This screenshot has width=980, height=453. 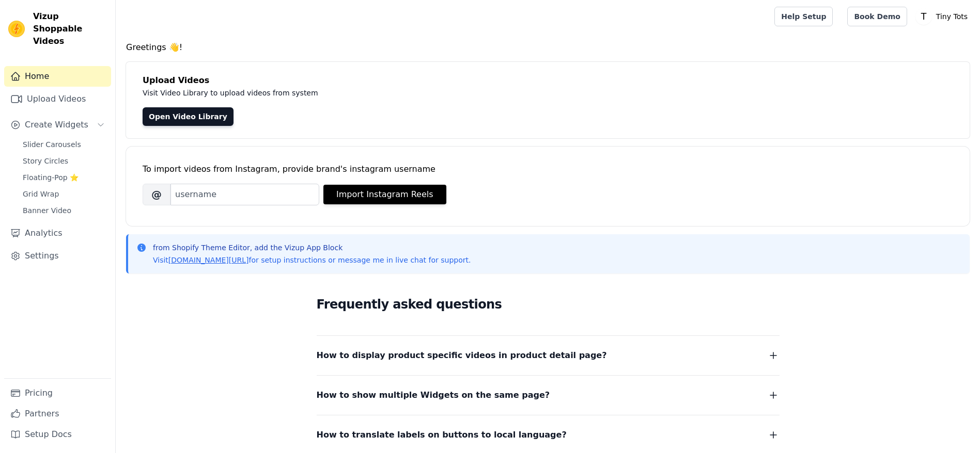 I want to click on div: To import videos from Instagram, provide brand's instagram username, so click(x=548, y=169).